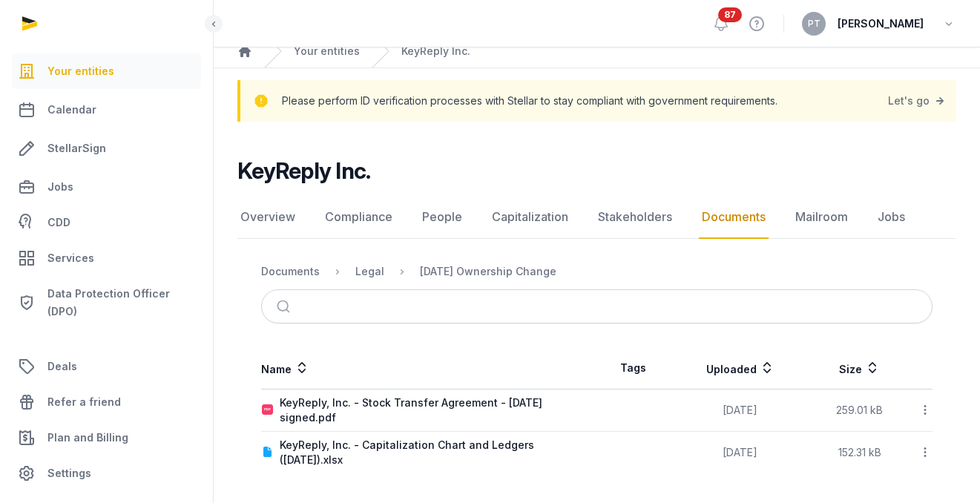 The width and height of the screenshot is (980, 503). Describe the element at coordinates (268, 218) in the screenshot. I see `a: Overview` at that location.